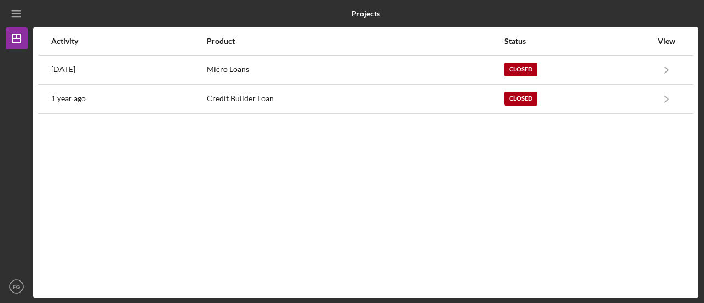 The height and width of the screenshot is (303, 704). I want to click on text: FG, so click(16, 287).